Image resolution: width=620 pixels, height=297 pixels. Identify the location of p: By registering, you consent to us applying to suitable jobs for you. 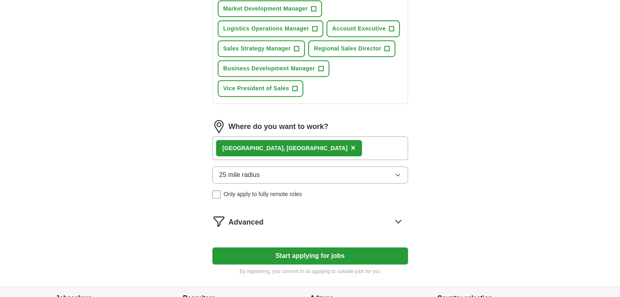
(310, 272).